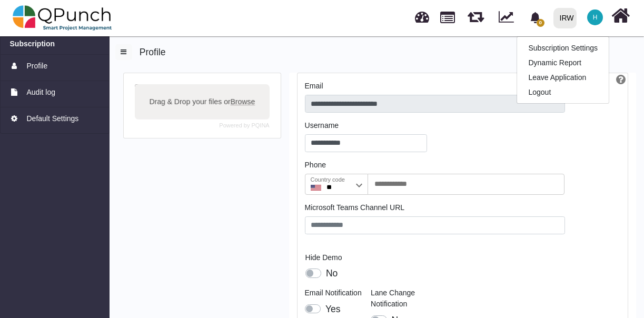  Describe the element at coordinates (435, 209) in the screenshot. I see `legend: Microsoft Teams Channel URL` at that location.